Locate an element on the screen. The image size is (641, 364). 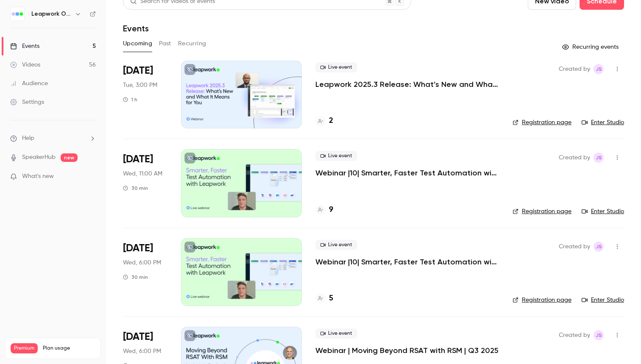
p: Webinar |10| Smarter, Faster Test Automation with Leapwork | EMEA | Q4 2025 is located at coordinates (407, 173).